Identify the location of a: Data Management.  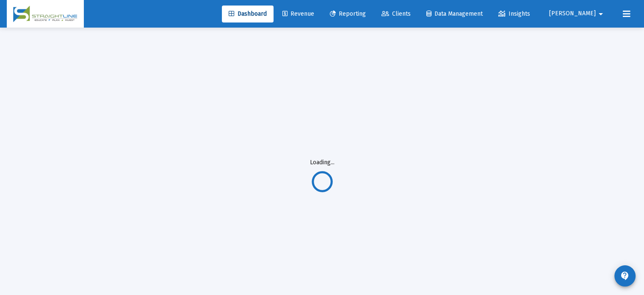
(454, 14).